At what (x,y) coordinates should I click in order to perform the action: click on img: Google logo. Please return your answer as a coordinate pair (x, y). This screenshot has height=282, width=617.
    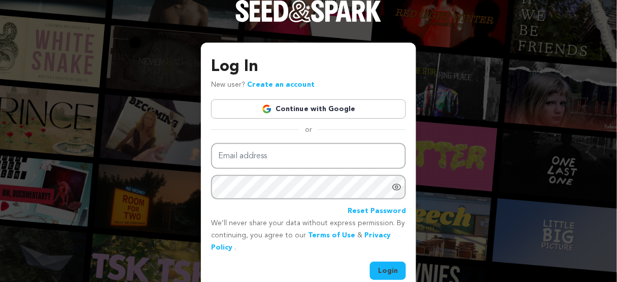
    Looking at the image, I should click on (267, 109).